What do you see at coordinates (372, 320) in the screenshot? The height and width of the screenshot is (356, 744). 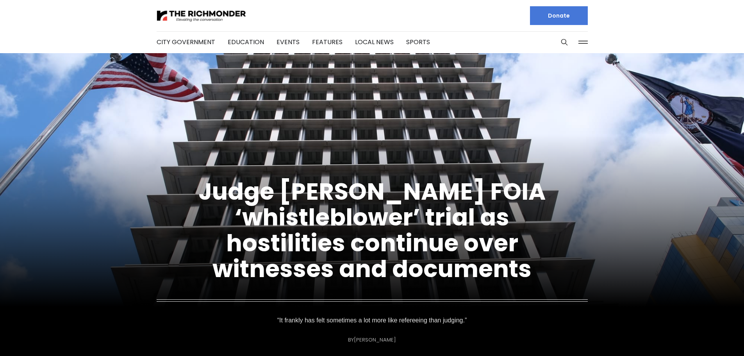 I see `p: “It frankly has felt sometimes a lot more like refereeing than judging.”` at bounding box center [372, 320].